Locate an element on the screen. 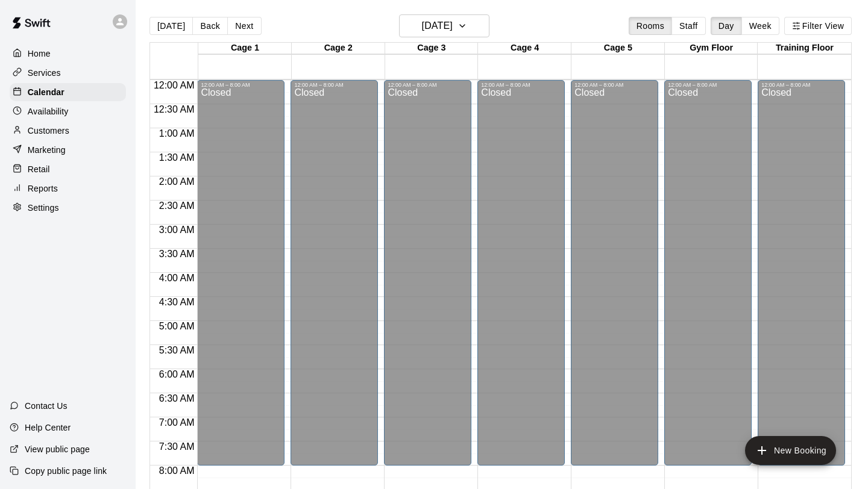 Image resolution: width=868 pixels, height=489 pixels. span: 3:30 AM is located at coordinates (177, 253).